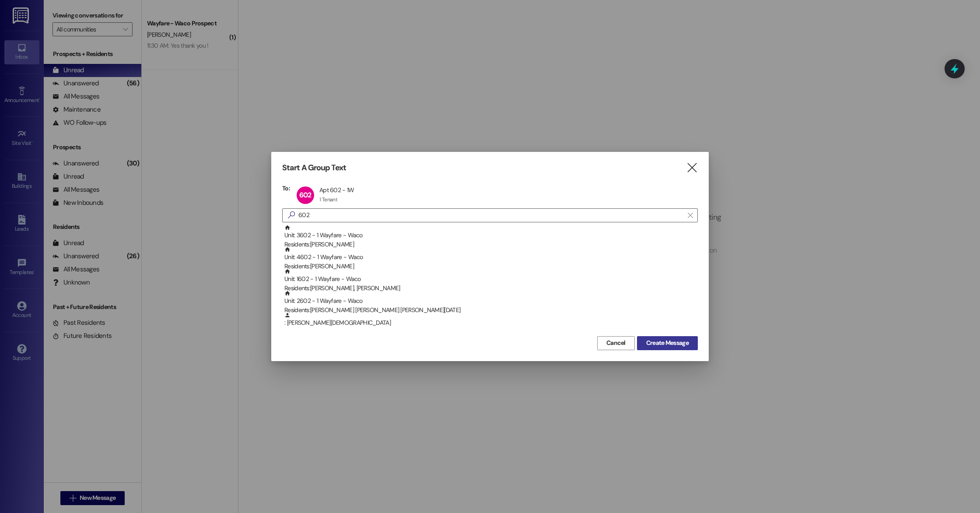  What do you see at coordinates (314, 167) in the screenshot?
I see `h3: Start A Group Text` at bounding box center [314, 167].